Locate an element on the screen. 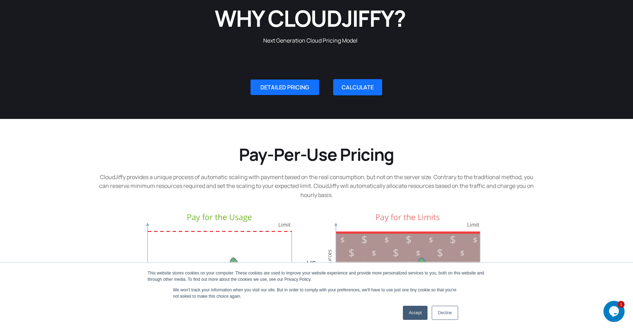  a: Accept is located at coordinates (415, 313).